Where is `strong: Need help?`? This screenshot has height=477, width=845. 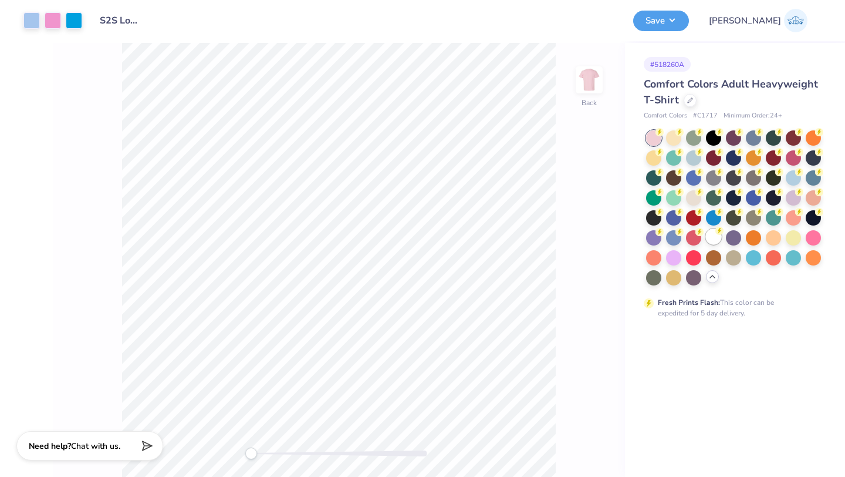 strong: Need help? is located at coordinates (50, 445).